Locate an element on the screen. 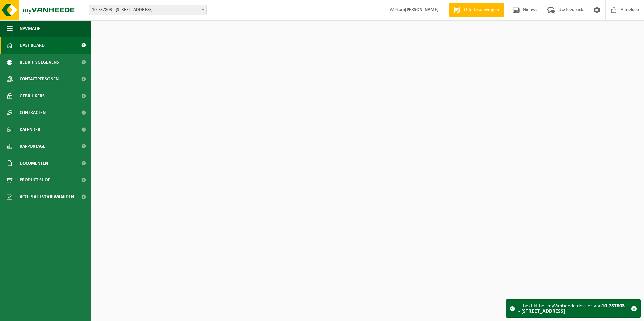  span: Contactpersonen is located at coordinates (39, 79).